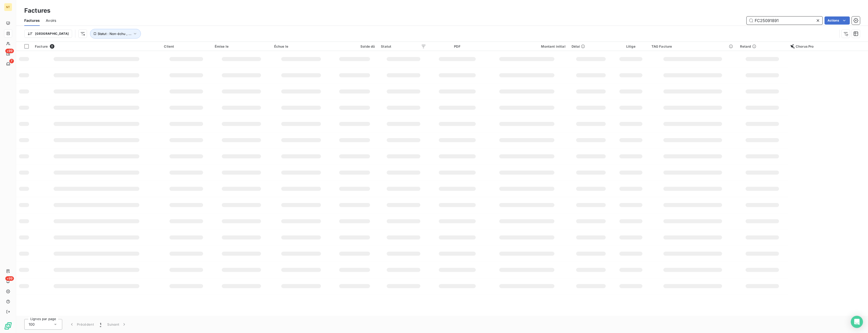 This screenshot has width=868, height=333. What do you see at coordinates (186, 46) in the screenshot?
I see `div: Client` at bounding box center [186, 46].